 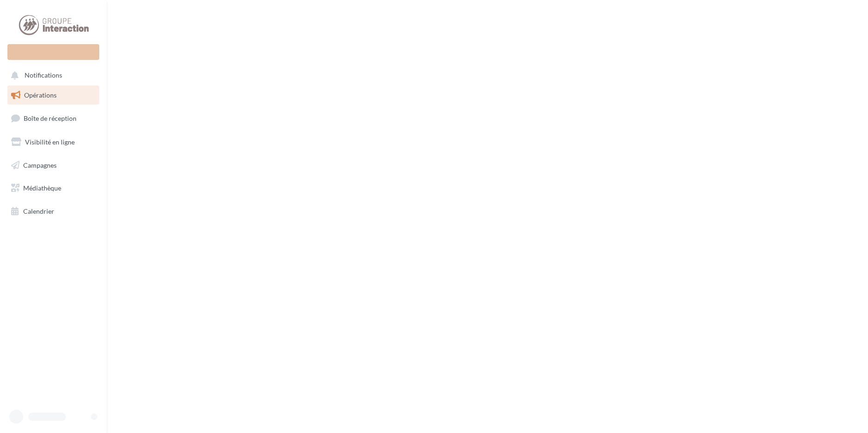 I want to click on span: Campagnes, so click(x=40, y=164).